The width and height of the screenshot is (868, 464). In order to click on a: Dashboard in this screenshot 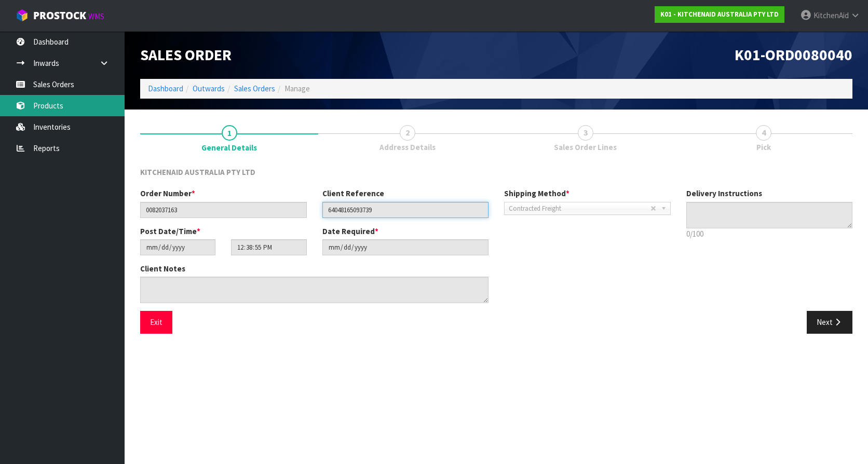, I will do `click(166, 88)`.